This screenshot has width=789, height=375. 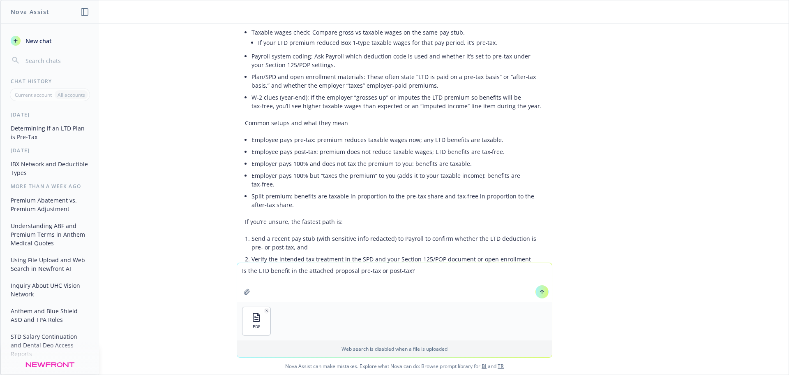 What do you see at coordinates (38, 41) in the screenshot?
I see `span: New chat` at bounding box center [38, 41].